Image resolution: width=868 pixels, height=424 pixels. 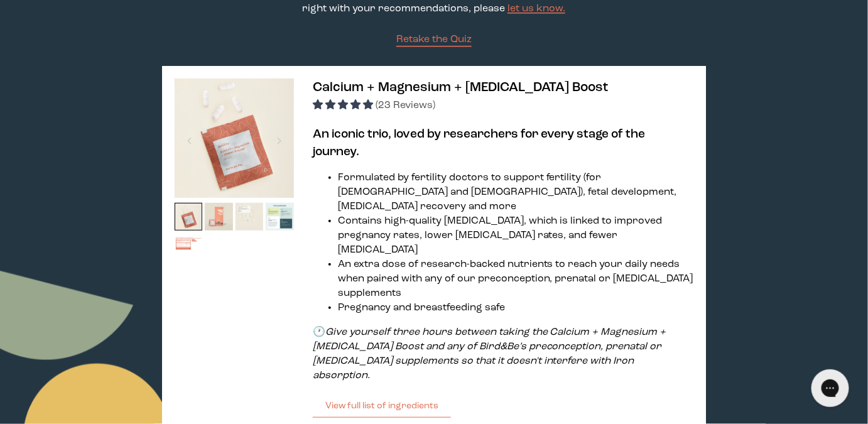 What do you see at coordinates (25, 23) in the screenshot?
I see `button: Gorgias live chat` at bounding box center [25, 23].